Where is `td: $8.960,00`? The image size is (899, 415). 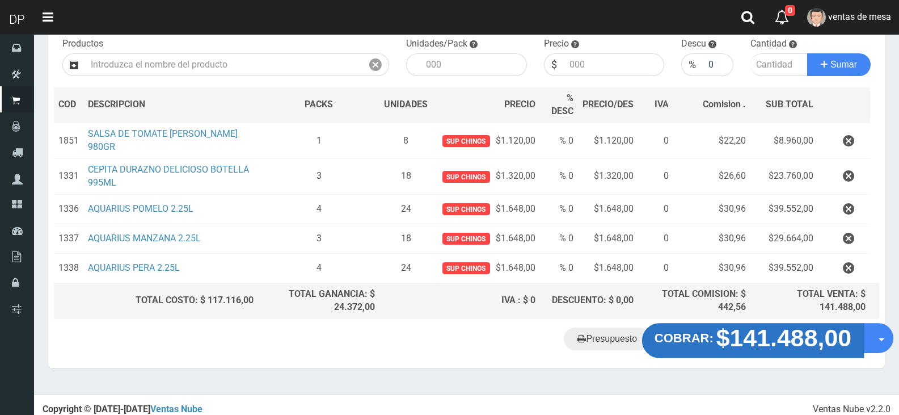 td: $8.960,00 is located at coordinates (784, 140).